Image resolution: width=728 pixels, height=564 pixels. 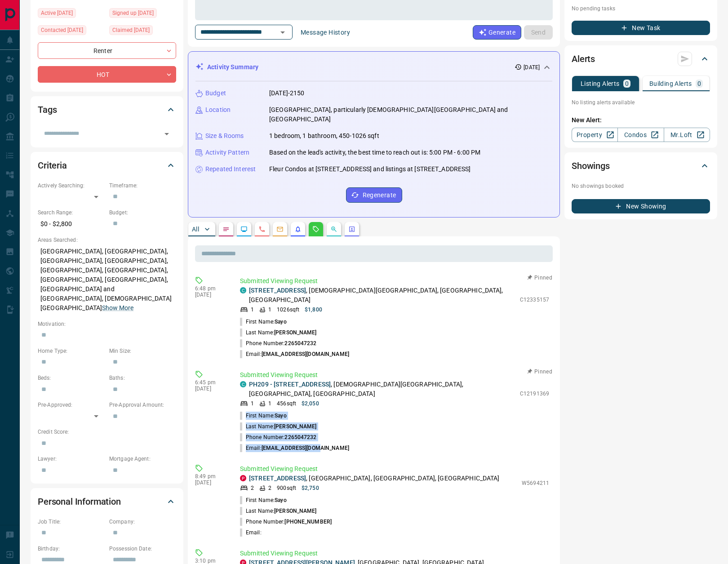 What do you see at coordinates (71, 223) in the screenshot?
I see `p: $0 - $2,800` at bounding box center [71, 223].